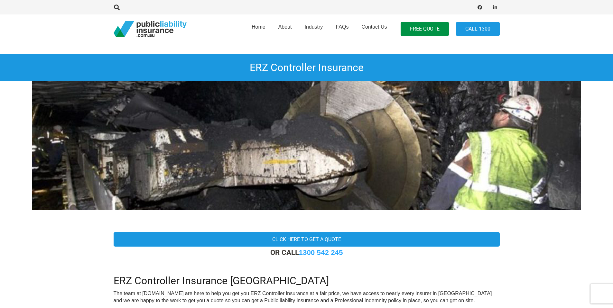 This screenshot has height=308, width=613. I want to click on span: About, so click(285, 27).